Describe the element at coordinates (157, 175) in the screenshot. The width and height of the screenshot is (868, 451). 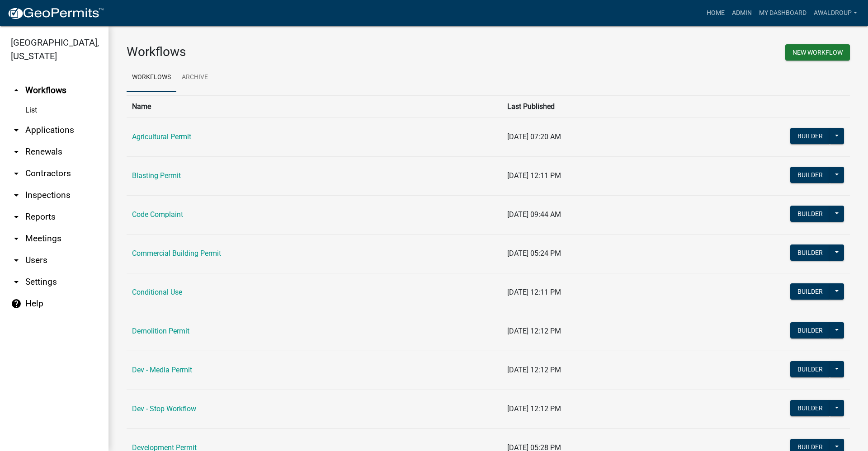
I see `a: Blasting Permit` at that location.